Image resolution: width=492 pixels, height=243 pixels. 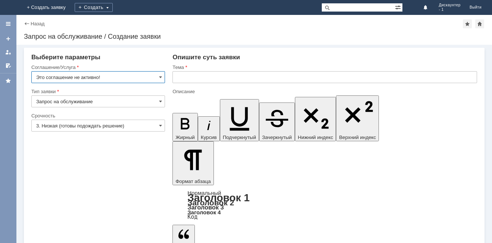 What do you see at coordinates (205, 207) in the screenshot?
I see `a: Заголовок 3` at bounding box center [205, 207].